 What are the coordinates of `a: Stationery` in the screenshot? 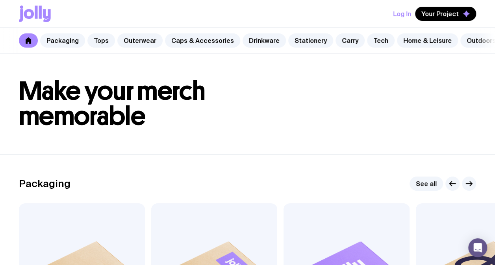 It's located at (310, 41).